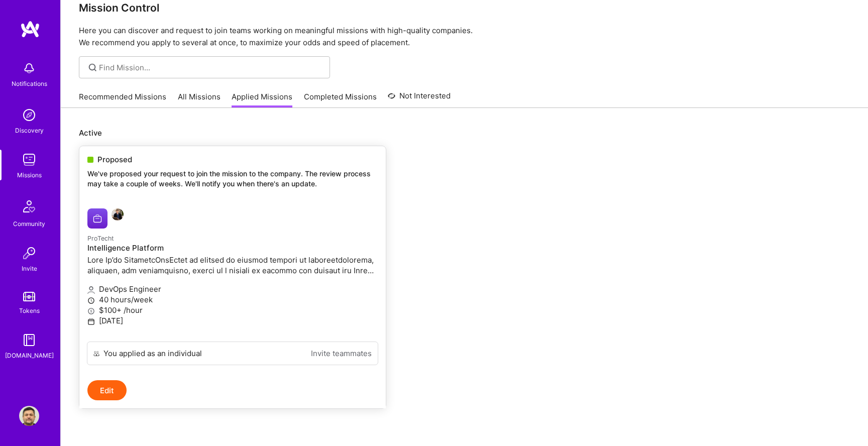 The height and width of the screenshot is (446, 868). Describe the element at coordinates (233, 289) in the screenshot. I see `p: DevOps Engineer` at that location.